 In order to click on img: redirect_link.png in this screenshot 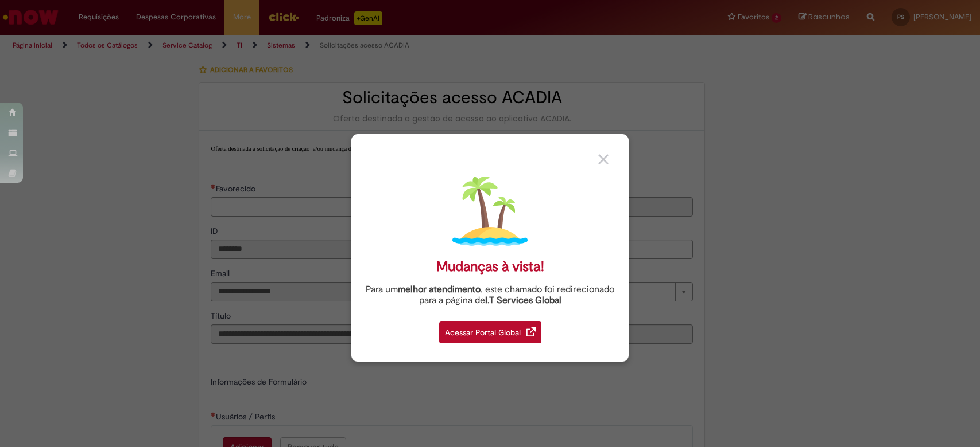, I will do `click(531, 332)`.